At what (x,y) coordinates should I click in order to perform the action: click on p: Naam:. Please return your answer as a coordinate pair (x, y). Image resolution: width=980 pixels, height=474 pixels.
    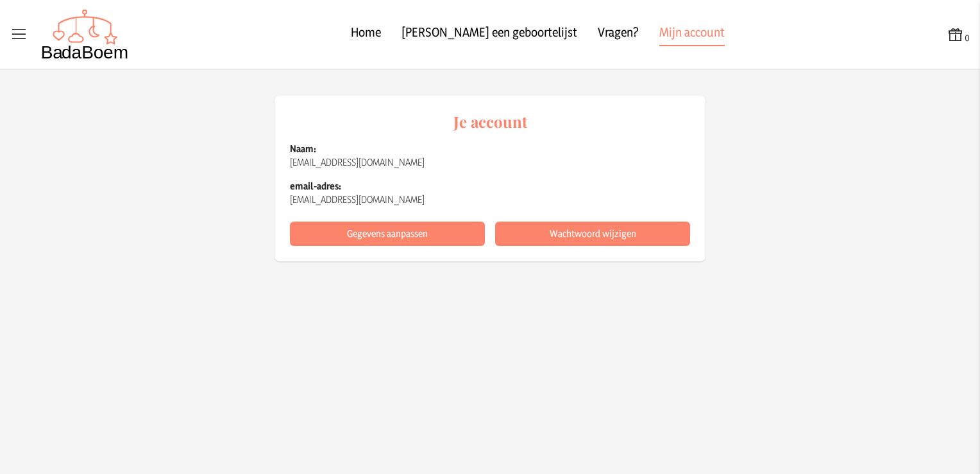
    Looking at the image, I should click on (490, 148).